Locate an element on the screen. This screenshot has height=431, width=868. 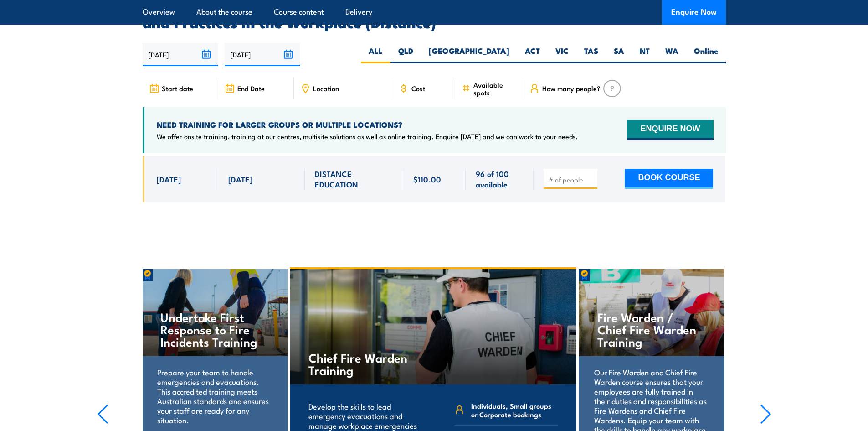
span: Location is located at coordinates (325, 88).